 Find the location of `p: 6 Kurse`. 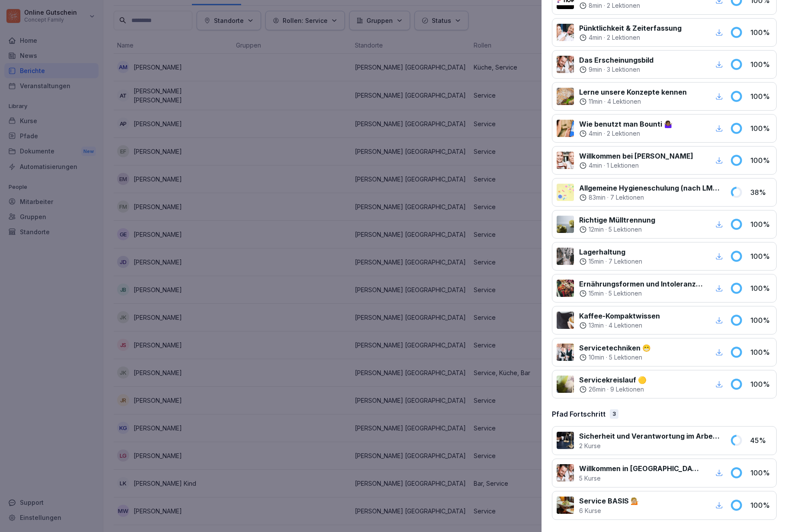

p: 6 Kurse is located at coordinates (609, 510).